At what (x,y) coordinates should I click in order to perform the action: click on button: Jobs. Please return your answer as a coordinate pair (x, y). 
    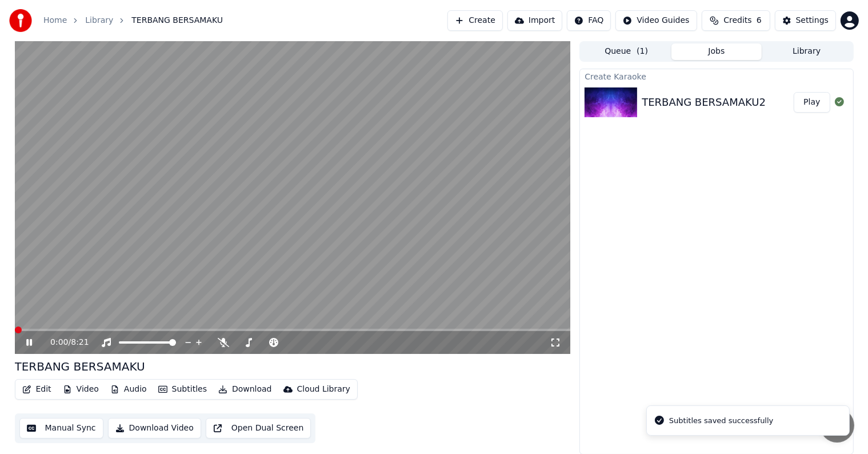
    Looking at the image, I should click on (717, 51).